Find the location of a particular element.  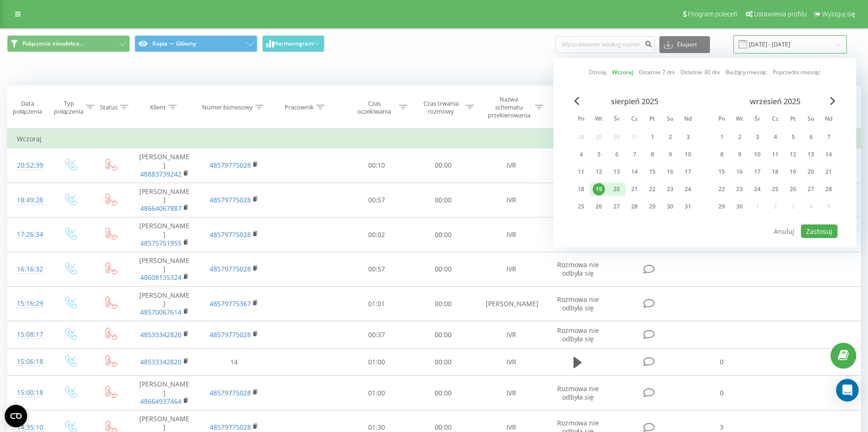

div: ndz 14 wrz 2025 is located at coordinates (829, 154).